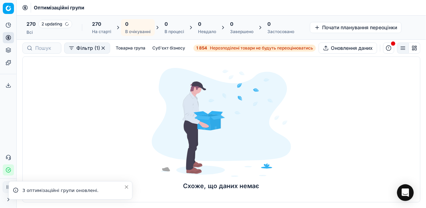 The image size is (426, 208). What do you see at coordinates (222, 186) in the screenshot?
I see `div: Схоже, що даних немає` at bounding box center [222, 186].